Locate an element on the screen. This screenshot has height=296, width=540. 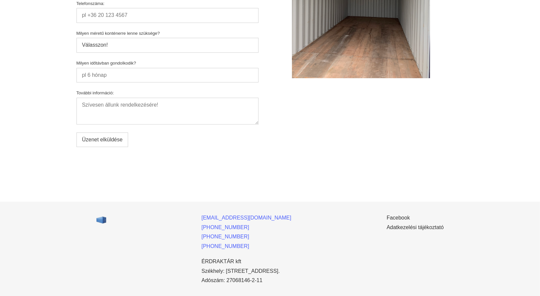
label: Milyen méretű konténerre lenne szüksége? is located at coordinates (168, 33).